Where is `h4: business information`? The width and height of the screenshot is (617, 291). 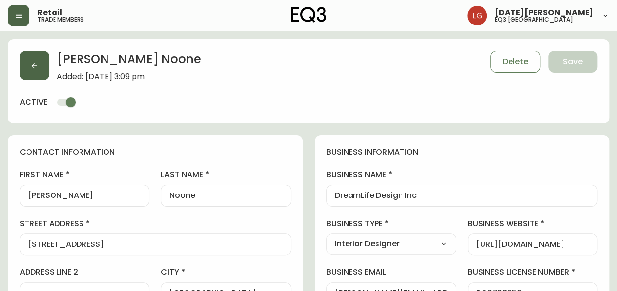
h4: business information is located at coordinates (462, 153).